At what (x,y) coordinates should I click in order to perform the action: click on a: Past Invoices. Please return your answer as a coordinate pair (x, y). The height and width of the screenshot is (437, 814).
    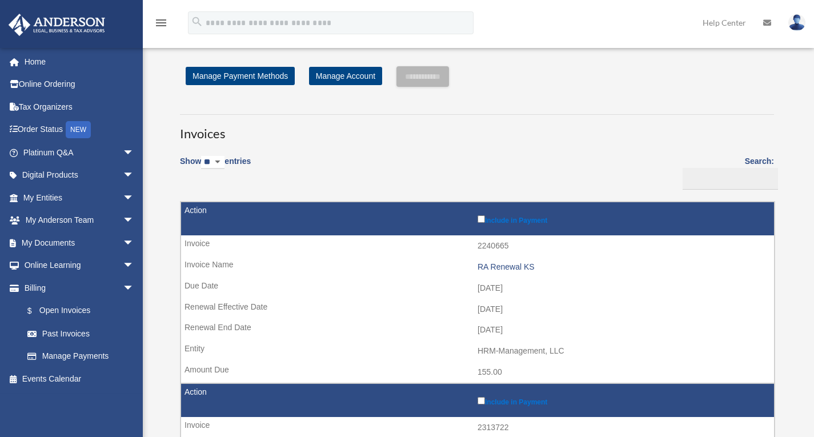
    Looking at the image, I should click on (81, 334).